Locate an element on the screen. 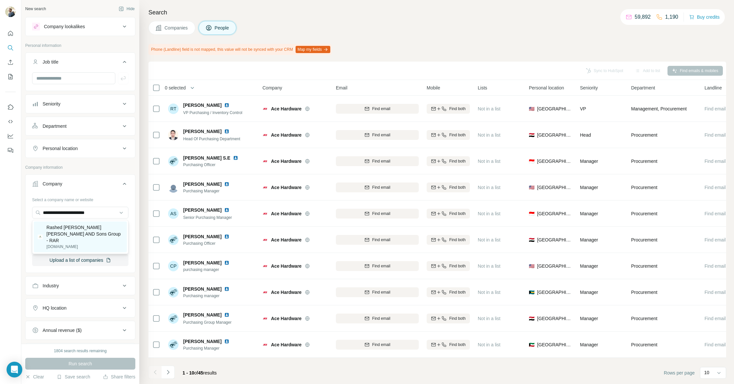 The image size is (734, 384). span: 45 is located at coordinates (201, 373).